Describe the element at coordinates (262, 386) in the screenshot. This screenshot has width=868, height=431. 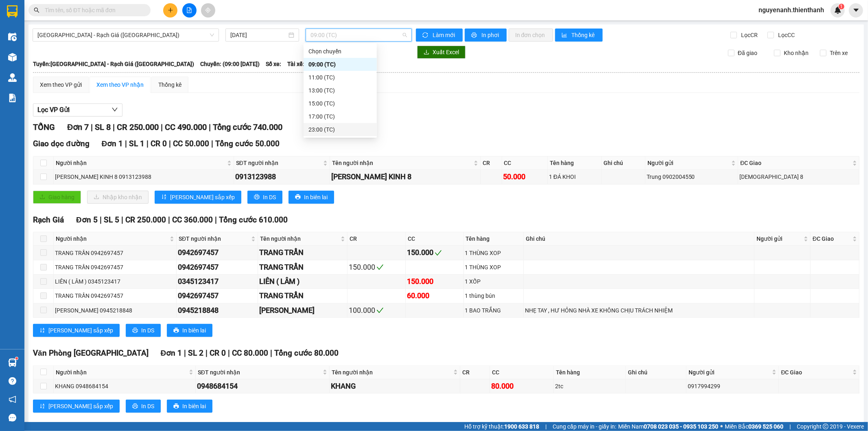
I see `div: 0948684154` at that location.